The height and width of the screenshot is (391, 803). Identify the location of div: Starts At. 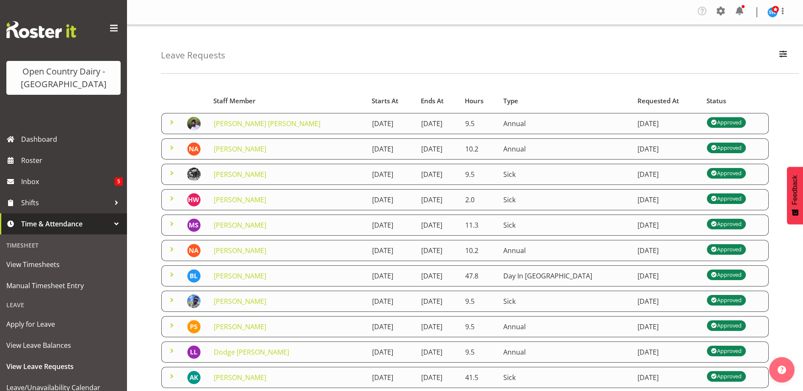
(391, 101).